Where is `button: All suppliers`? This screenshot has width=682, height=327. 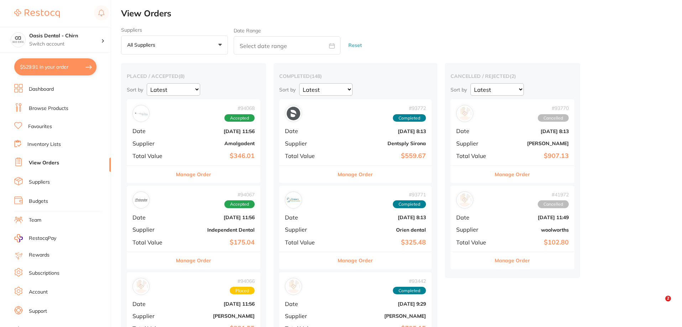
button: All suppliers is located at coordinates (175, 45).